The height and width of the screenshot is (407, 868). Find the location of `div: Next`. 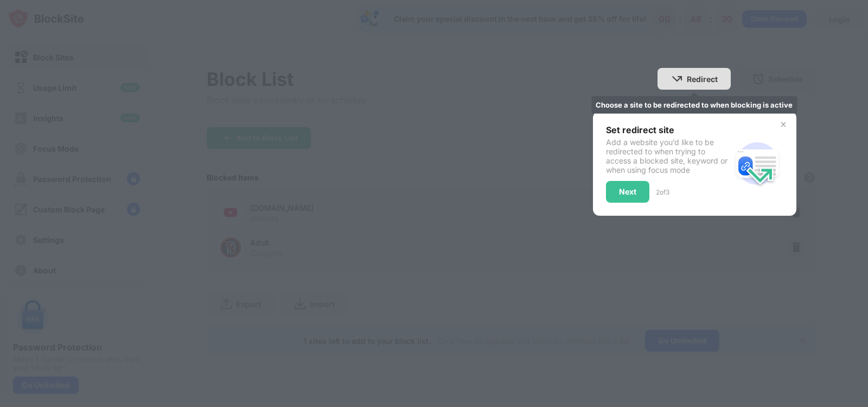

div: Next is located at coordinates (628, 191).